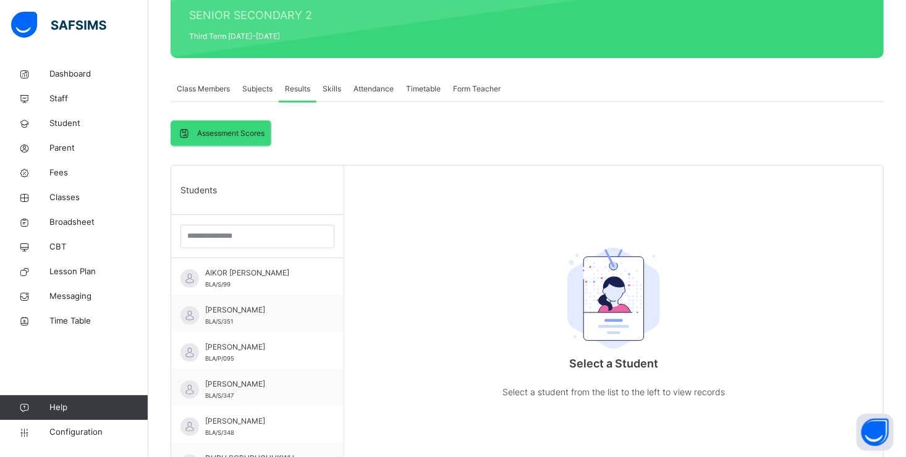 This screenshot has width=906, height=457. I want to click on span: CBT, so click(99, 247).